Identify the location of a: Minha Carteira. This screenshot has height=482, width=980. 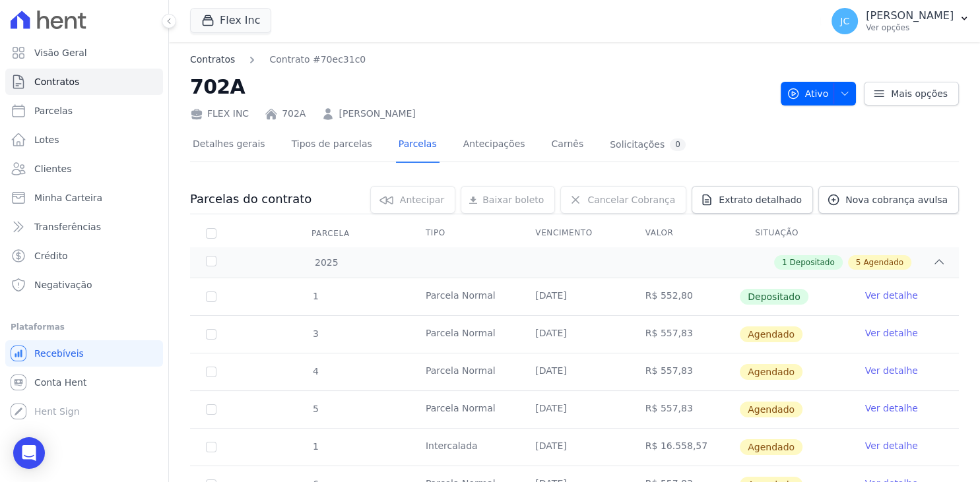
(84, 198).